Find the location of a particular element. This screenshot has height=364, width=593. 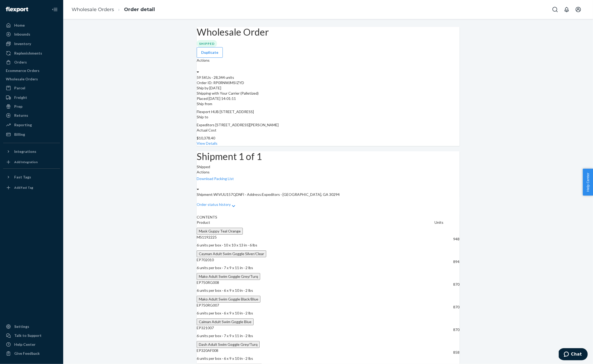

div: 59 SKUs · 28,344 units is located at coordinates (328, 77).